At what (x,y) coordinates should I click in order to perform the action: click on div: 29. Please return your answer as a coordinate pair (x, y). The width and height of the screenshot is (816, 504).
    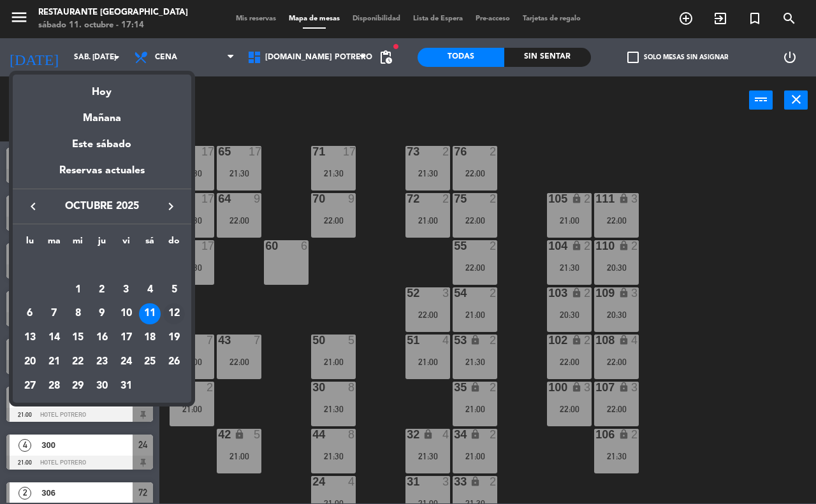
    Looking at the image, I should click on (78, 386).